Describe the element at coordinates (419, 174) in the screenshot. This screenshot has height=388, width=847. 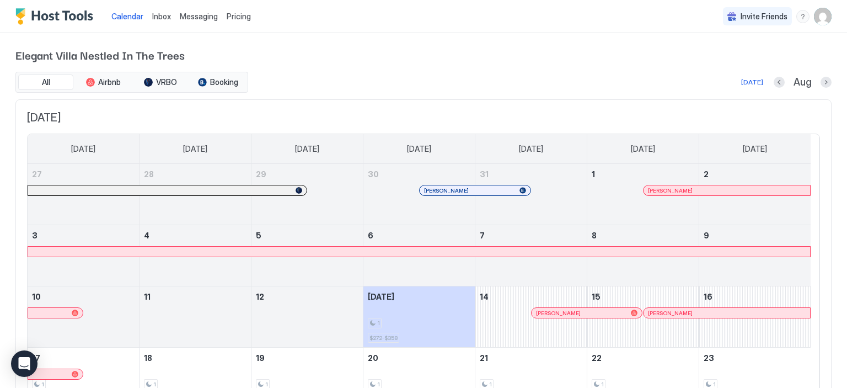
I see `a: July 30, 2025` at that location.